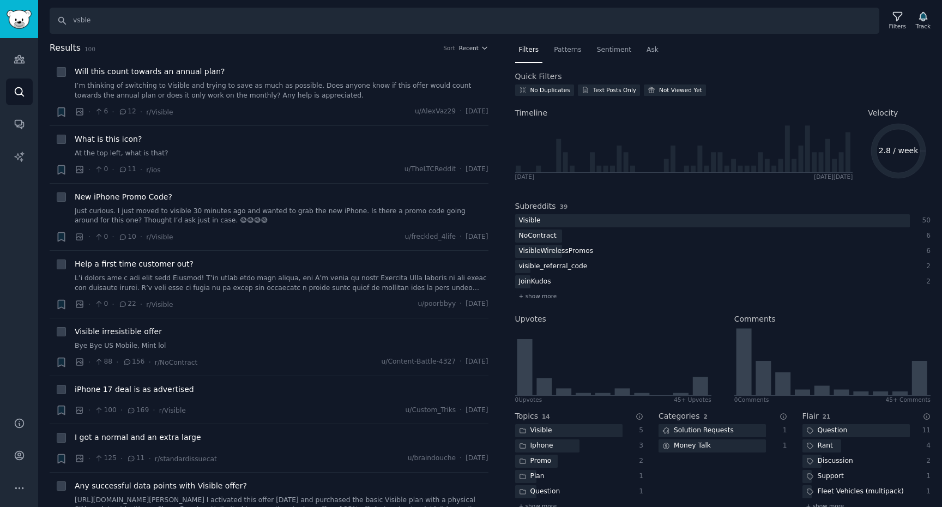 Image resolution: width=942 pixels, height=507 pixels. What do you see at coordinates (693, 400) in the screenshot?
I see `div: 45+ Upvotes` at bounding box center [693, 400].